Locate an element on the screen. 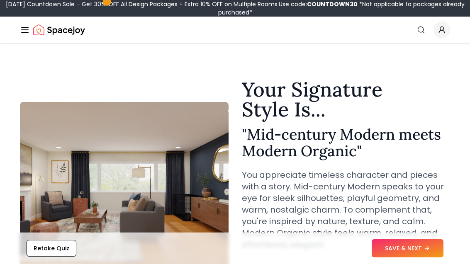 The image size is (470, 264). button: Retake Quiz is located at coordinates (51, 248).